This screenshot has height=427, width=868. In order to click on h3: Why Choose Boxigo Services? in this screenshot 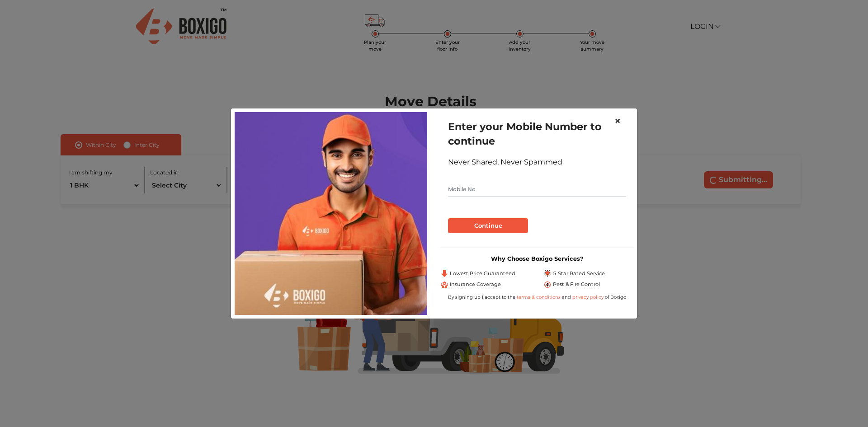, I will do `click(537, 258)`.